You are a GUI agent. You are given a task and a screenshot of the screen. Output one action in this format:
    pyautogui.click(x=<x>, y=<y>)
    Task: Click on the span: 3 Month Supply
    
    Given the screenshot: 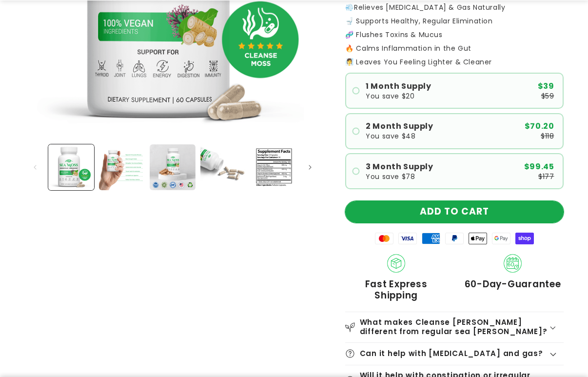 What is the action you would take?
    pyautogui.click(x=399, y=167)
    